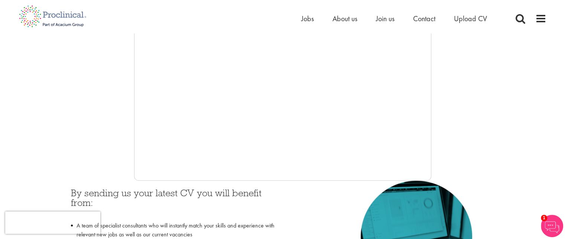  I want to click on span: Contact, so click(424, 19).